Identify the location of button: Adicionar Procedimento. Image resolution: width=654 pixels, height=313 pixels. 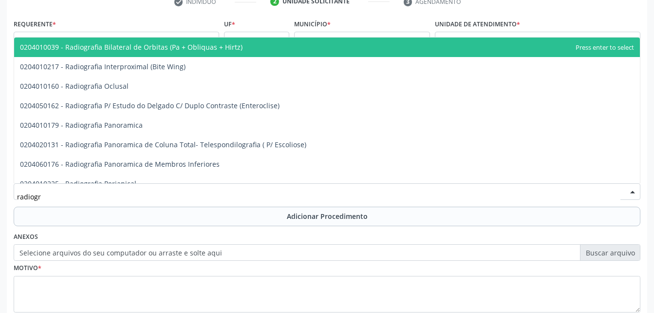
(327, 216).